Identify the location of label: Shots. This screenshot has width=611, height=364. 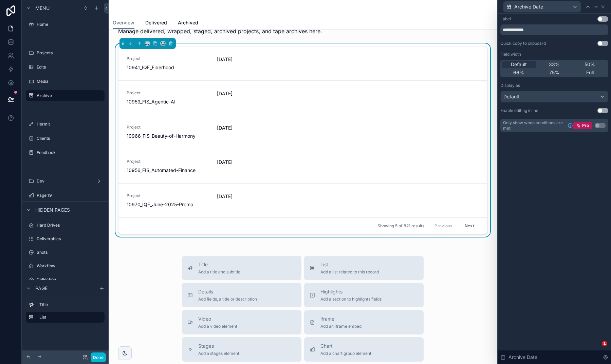
(70, 253).